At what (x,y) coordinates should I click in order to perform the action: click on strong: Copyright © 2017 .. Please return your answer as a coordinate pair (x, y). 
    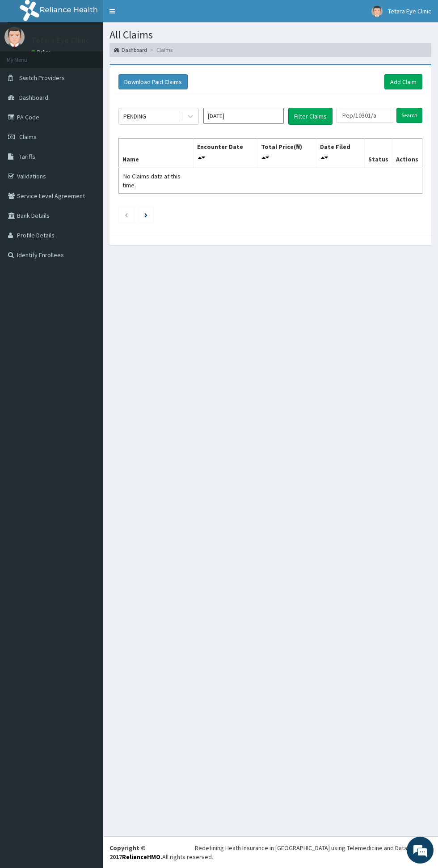
    Looking at the image, I should click on (136, 852).